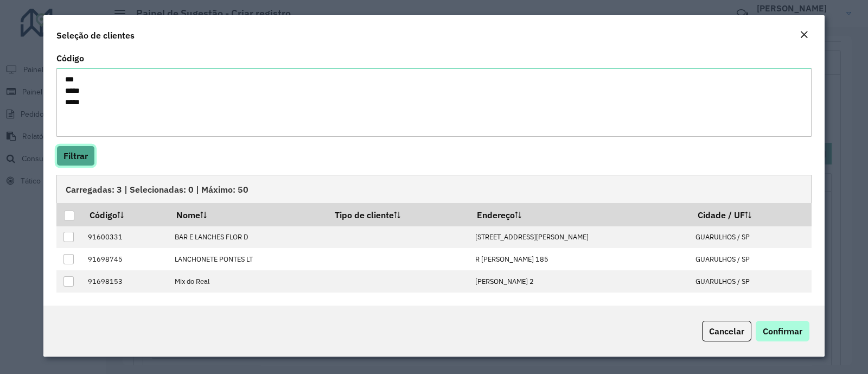 The width and height of the screenshot is (868, 374). What do you see at coordinates (803, 35) in the screenshot?
I see `em: Fechar` at bounding box center [803, 35].